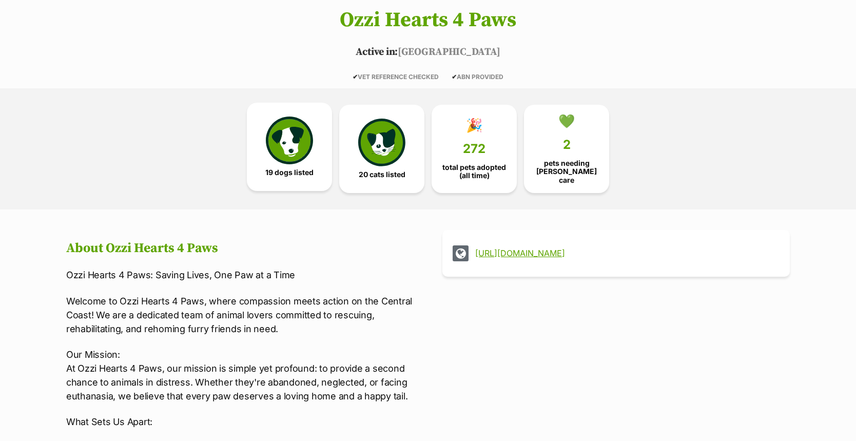 The width and height of the screenshot is (856, 441). What do you see at coordinates (240, 375) in the screenshot?
I see `p: Our Mission: At Ozzi Hearts 4 Paws, our mission is simple yet profound: to provide a second chanc...` at bounding box center [240, 375].